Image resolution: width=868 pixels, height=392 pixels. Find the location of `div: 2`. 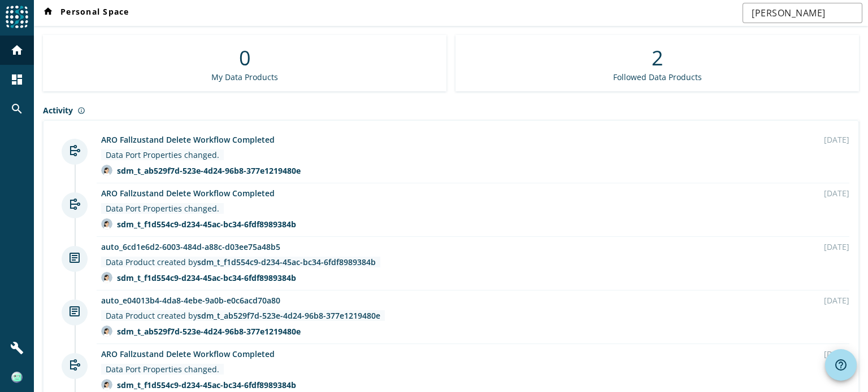

div: 2 is located at coordinates (657, 58).